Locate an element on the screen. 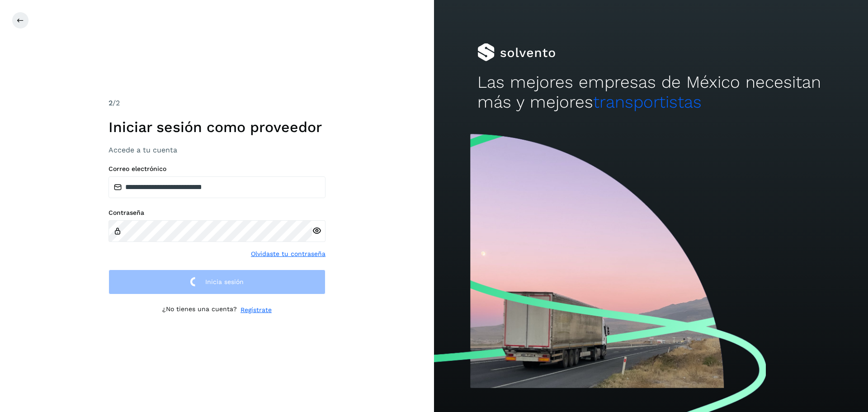 The image size is (868, 412). a: Olvidaste tu contraseña is located at coordinates (288, 254).